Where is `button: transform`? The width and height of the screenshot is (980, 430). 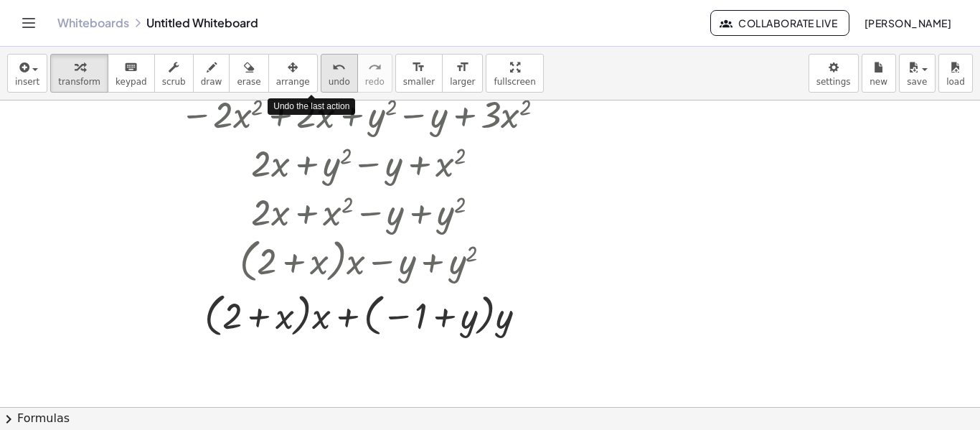 button: transform is located at coordinates (79, 73).